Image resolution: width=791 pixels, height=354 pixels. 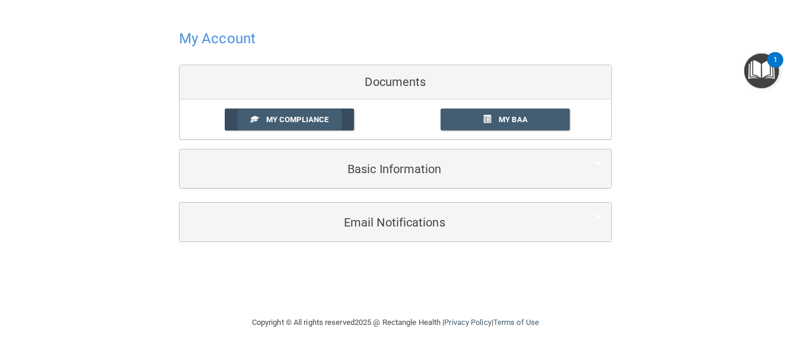 I want to click on a: Privacy Policy, so click(x=467, y=322).